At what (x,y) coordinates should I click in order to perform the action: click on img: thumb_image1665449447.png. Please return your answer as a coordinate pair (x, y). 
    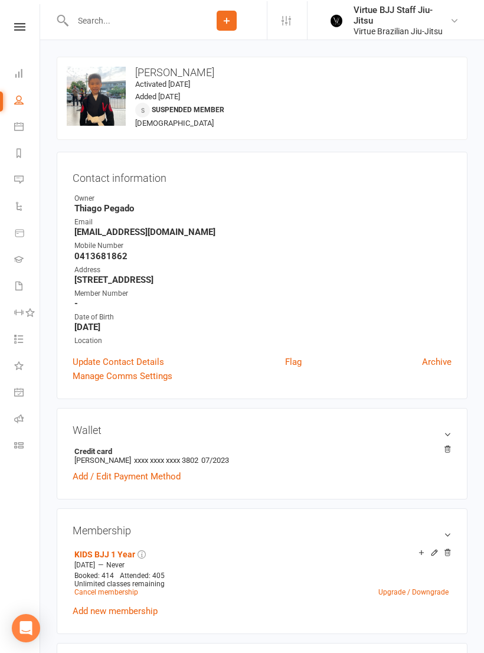
    Looking at the image, I should click on (336, 19).